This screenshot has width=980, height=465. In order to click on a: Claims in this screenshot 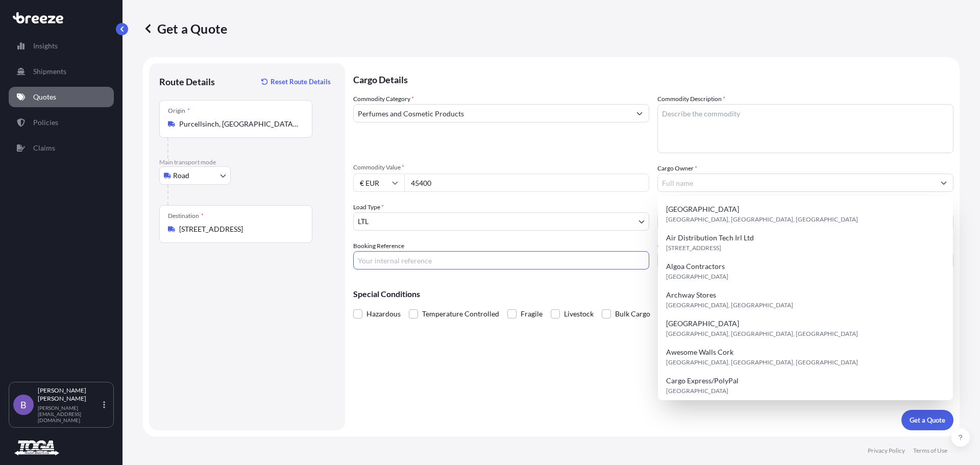, I will do `click(61, 148)`.